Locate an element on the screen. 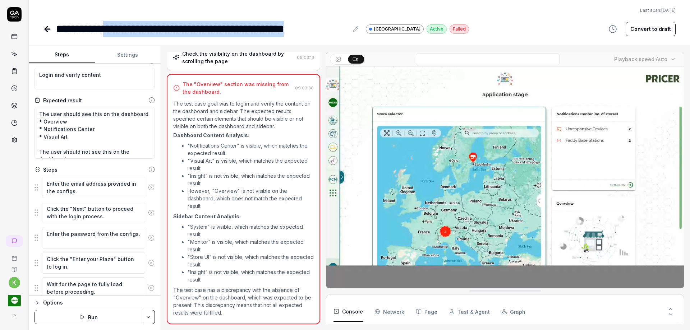 The height and width of the screenshot is (330, 690). div: The "Overview" section was missing from the dashboard. is located at coordinates (237, 88).